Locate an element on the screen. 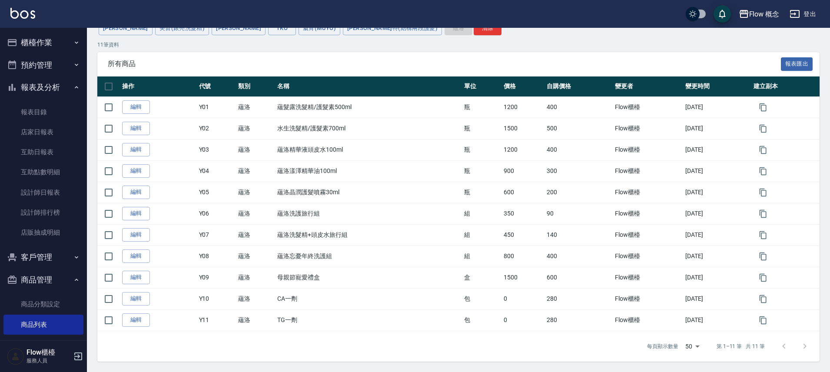  th: 變更者 is located at coordinates (647, 86).